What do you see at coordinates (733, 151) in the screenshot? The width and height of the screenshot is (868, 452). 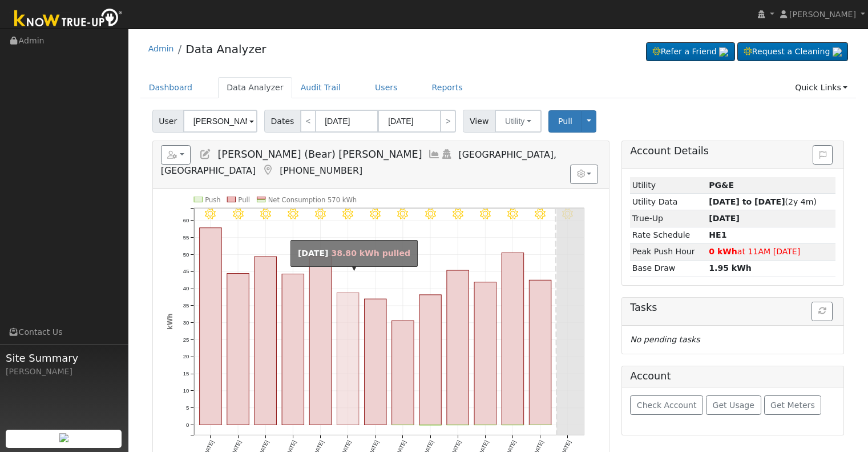 I see `h5: Account Details` at bounding box center [733, 151].